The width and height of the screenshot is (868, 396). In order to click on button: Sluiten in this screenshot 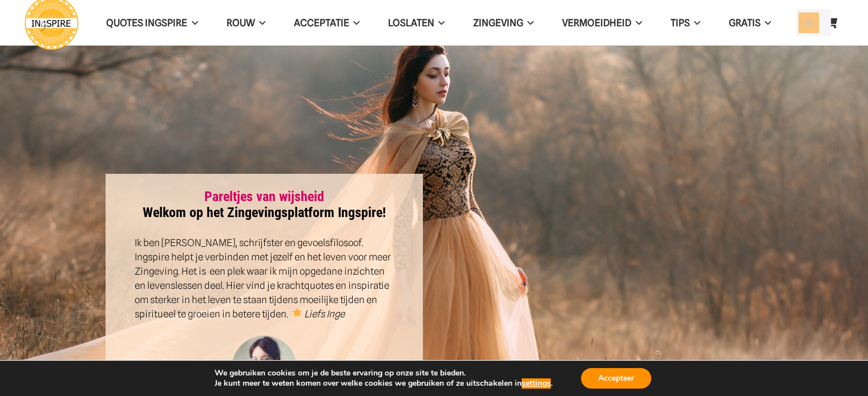, I will do `click(809, 23)`.